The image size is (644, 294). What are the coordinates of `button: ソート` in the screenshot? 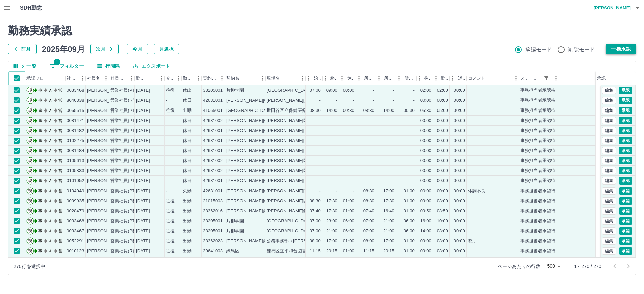 It's located at (152, 78).